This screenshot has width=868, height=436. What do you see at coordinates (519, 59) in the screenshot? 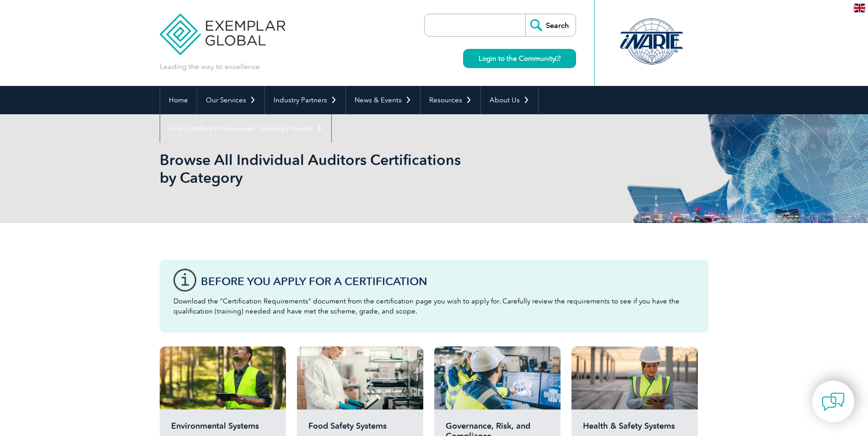
I see `a: Login to the Community` at bounding box center [519, 59].